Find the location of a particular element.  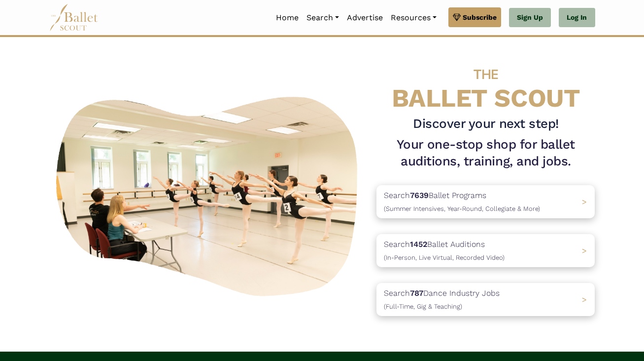

a: Search7639Ballet Programs(Summer Intensives, Year-Round, Collegiate & More)> is located at coordinates (486, 201).